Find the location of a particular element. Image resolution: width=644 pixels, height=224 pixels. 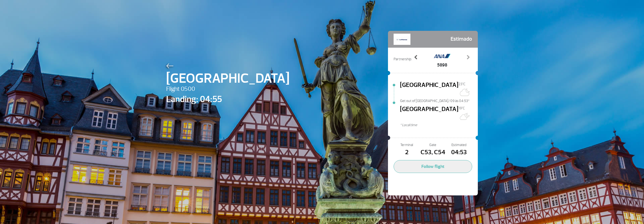

span: Gate is located at coordinates (433, 145).